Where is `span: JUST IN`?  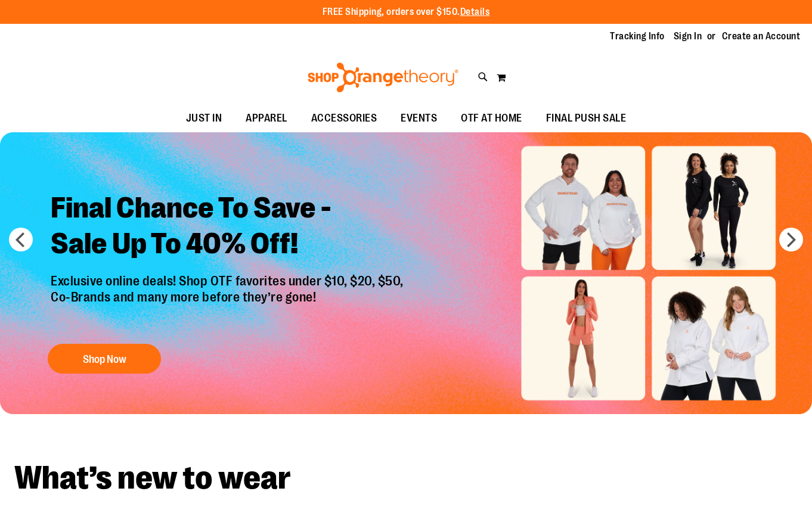 span: JUST IN is located at coordinates (204, 118).